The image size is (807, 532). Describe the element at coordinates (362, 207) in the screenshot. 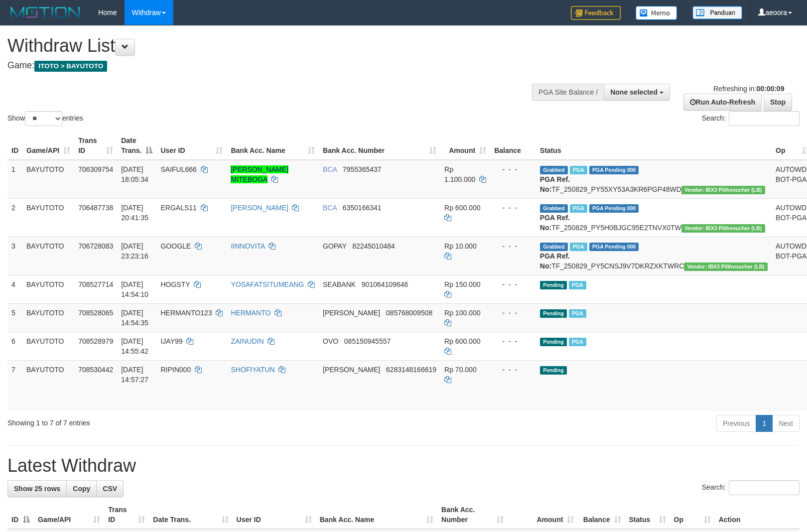

I see `span: Copy 6350166341 to clipboard` at that location.